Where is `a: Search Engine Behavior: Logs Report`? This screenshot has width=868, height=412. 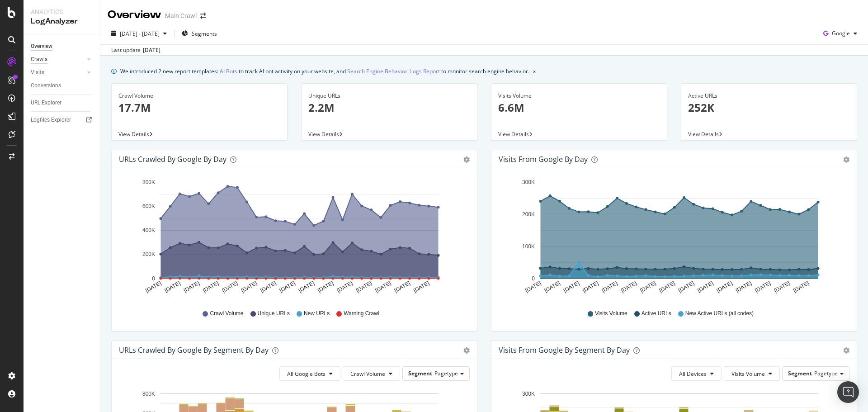
a: Search Engine Behavior: Logs Report is located at coordinates (393, 71).